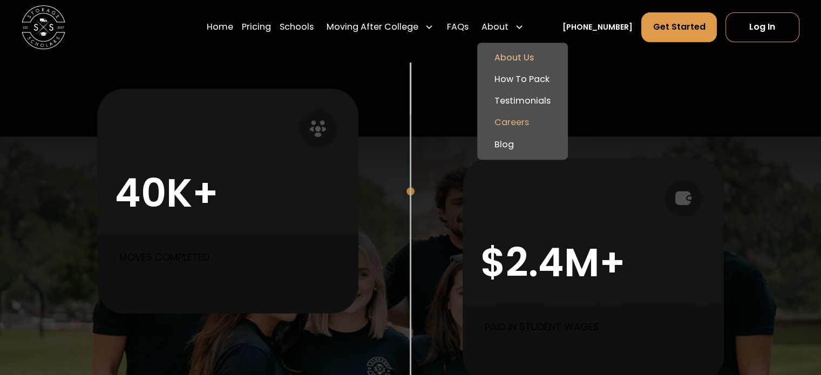 This screenshot has height=375, width=821. Describe the element at coordinates (43, 27) in the screenshot. I see `img: Storage Scholars main logo` at that location.